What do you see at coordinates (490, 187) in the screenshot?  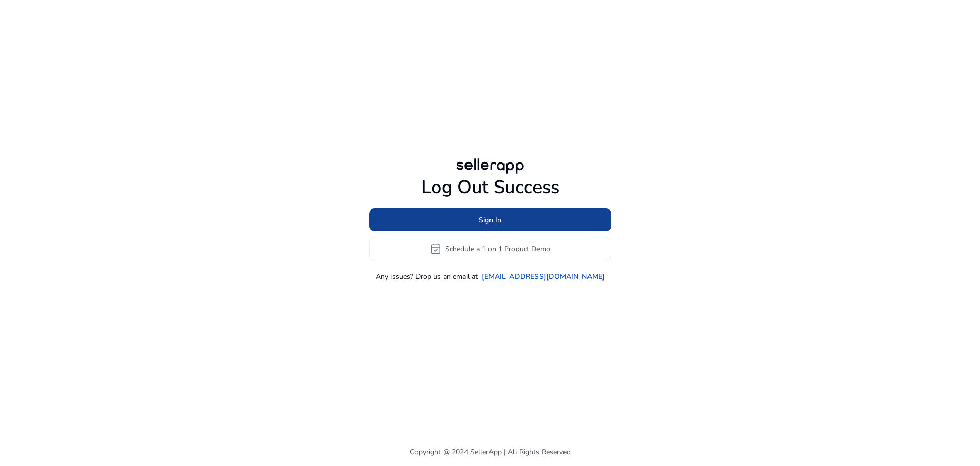 I see `h1: Log Out Success` at bounding box center [490, 187].